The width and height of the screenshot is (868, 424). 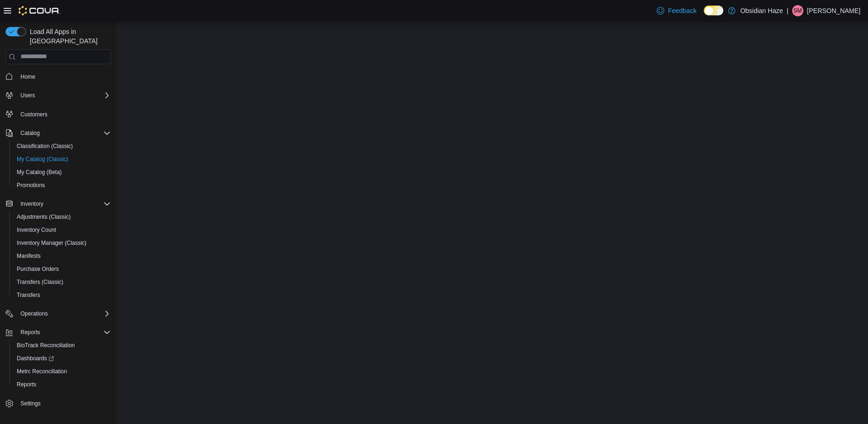 I want to click on a: Home, so click(x=28, y=77).